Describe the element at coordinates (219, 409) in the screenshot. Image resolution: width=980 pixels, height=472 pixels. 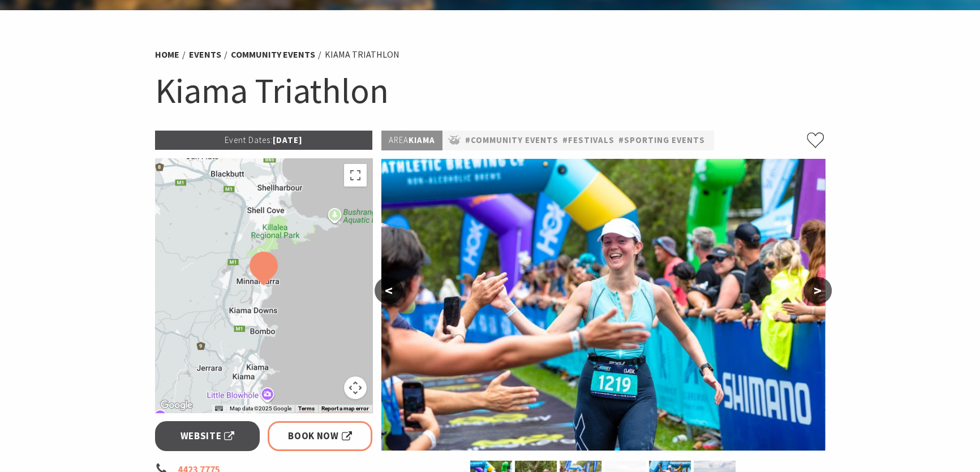
I see `button: Keyboard shortcuts` at that location.